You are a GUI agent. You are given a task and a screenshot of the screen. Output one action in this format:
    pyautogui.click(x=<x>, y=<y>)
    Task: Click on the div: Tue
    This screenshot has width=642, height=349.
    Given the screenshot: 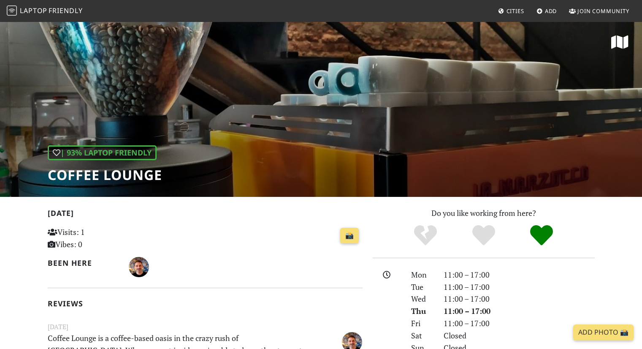 What is the action you would take?
    pyautogui.click(x=422, y=287)
    